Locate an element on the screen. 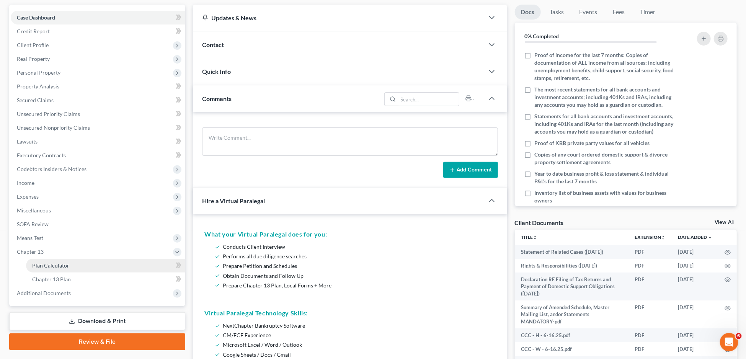 The image size is (746, 359). span: Codebtors Insiders & Notices is located at coordinates (52, 169).